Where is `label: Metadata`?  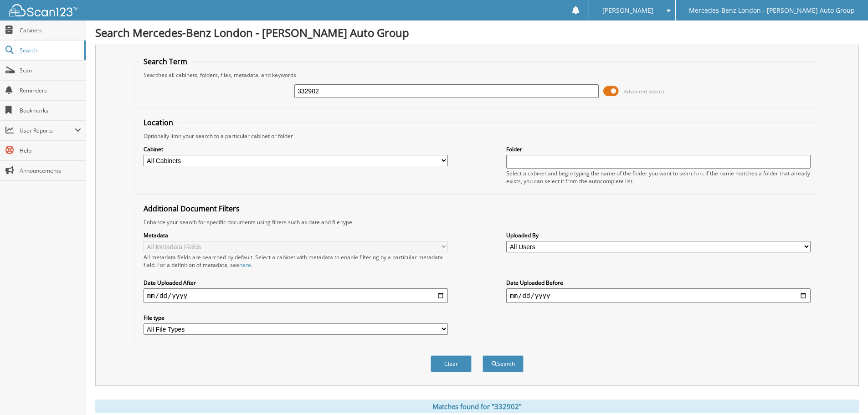 label: Metadata is located at coordinates (296, 235).